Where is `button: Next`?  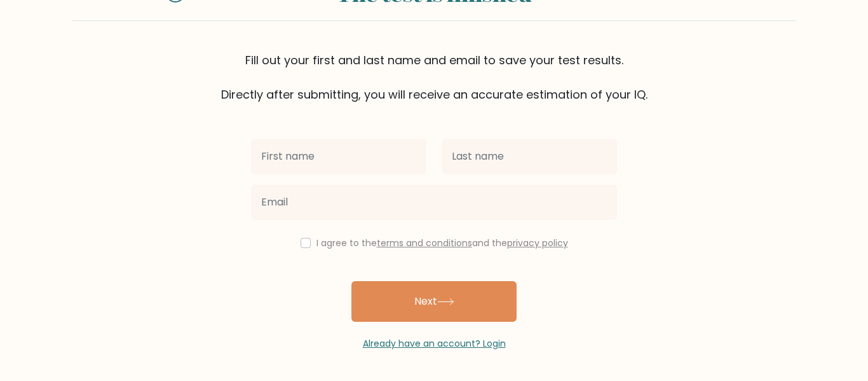
button: Next is located at coordinates (434, 301).